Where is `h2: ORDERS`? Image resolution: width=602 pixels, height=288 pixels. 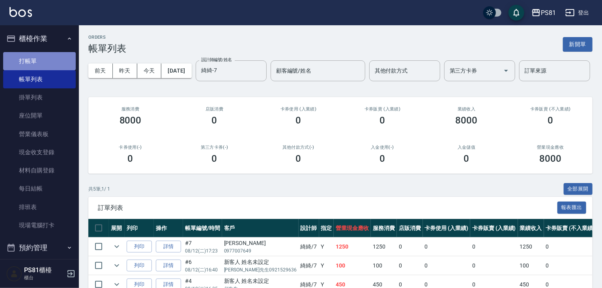 h2: ORDERS is located at coordinates (107, 37).